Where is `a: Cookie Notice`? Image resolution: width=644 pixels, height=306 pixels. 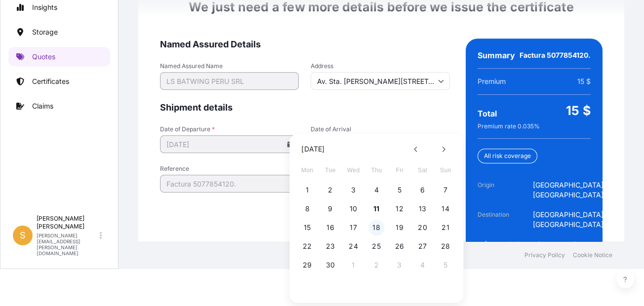
a: Cookie Notice is located at coordinates (593, 255).